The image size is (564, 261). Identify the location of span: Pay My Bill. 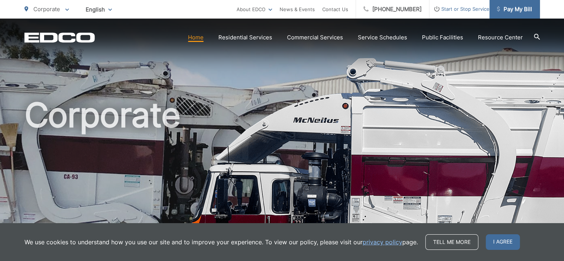
(514, 9).